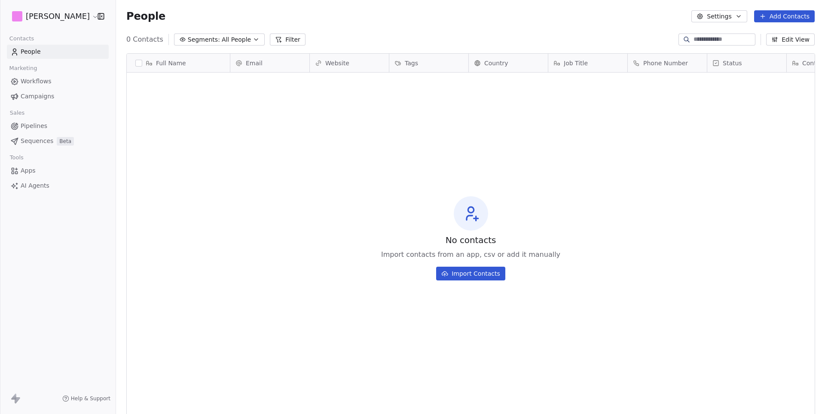  What do you see at coordinates (411, 63) in the screenshot?
I see `span: Tags` at bounding box center [411, 63].